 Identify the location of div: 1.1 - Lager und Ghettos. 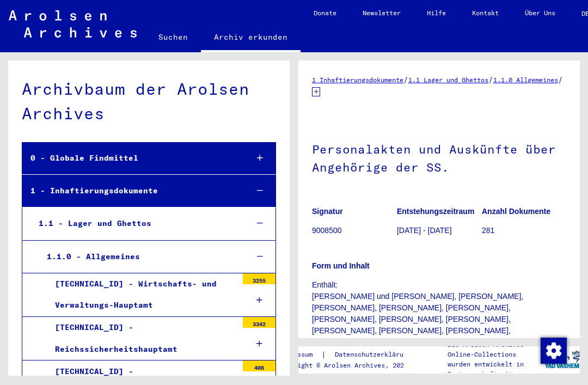
(134, 223).